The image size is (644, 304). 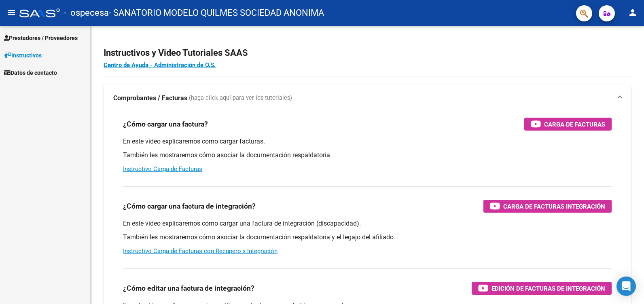 I want to click on h3: ¿Cómo editar una factura de integración?, so click(x=188, y=288).